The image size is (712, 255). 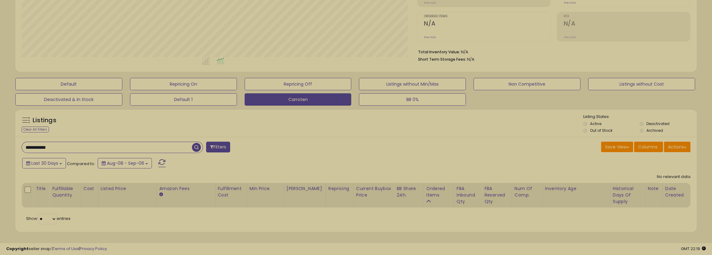 What do you see at coordinates (601, 130) in the screenshot?
I see `label: Out of Stock` at bounding box center [601, 130].